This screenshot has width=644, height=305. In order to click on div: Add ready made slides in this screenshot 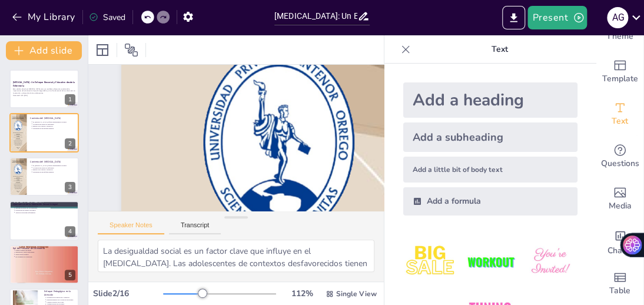, I will do `click(619, 72)`.